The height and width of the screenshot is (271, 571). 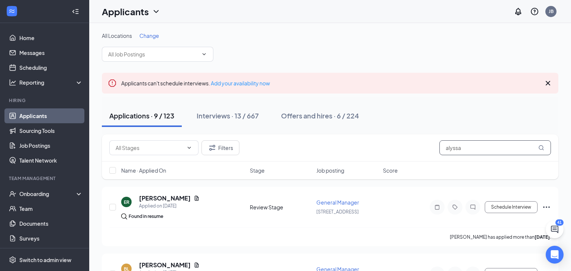 I want to click on a: Add your availability now, so click(x=240, y=83).